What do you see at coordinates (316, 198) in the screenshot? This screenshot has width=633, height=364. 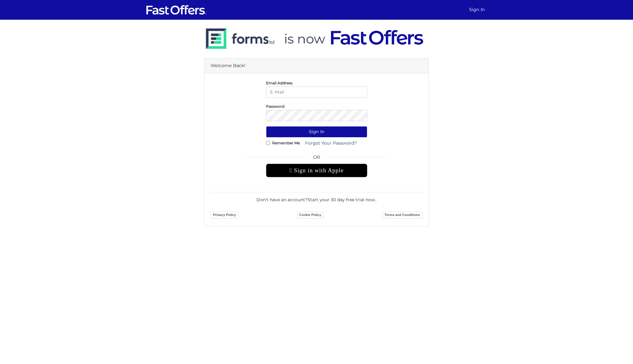 I see `div: Don't have an account? .` at bounding box center [316, 198].